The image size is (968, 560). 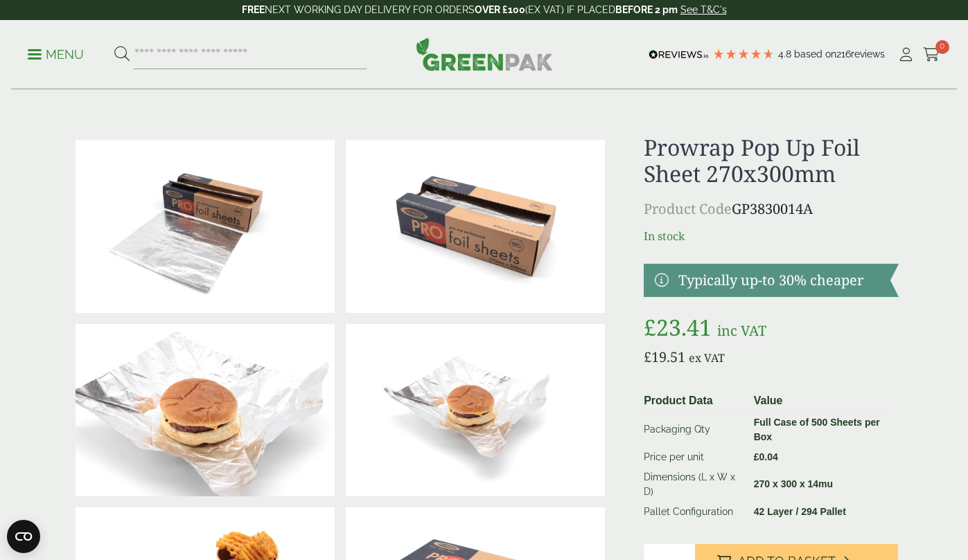 I want to click on strong: 42 Layer / 294 Pallet, so click(x=799, y=512).